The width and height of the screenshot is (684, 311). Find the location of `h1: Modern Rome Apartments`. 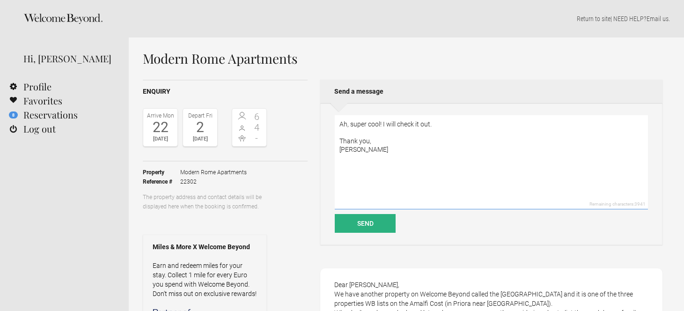

h1: Modern Rome Apartments is located at coordinates (402, 58).